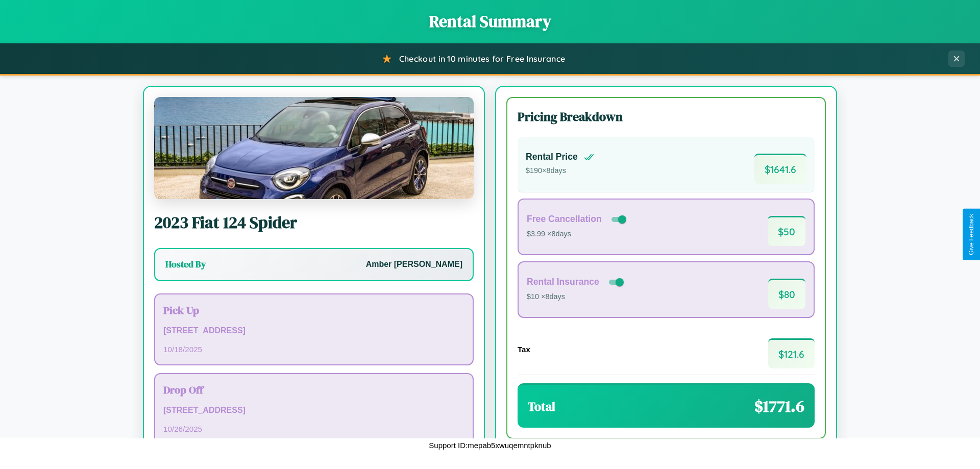  What do you see at coordinates (523, 350) in the screenshot?
I see `h4: Tax` at bounding box center [523, 350].